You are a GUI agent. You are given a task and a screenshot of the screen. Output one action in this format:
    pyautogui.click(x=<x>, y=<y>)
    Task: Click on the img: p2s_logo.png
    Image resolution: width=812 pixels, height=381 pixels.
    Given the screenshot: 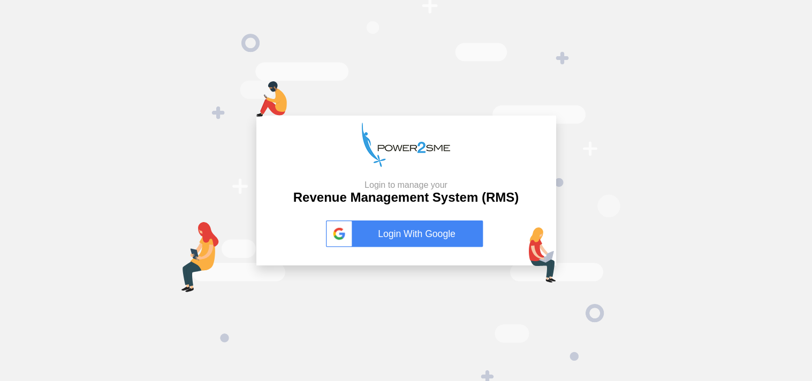 What is the action you would take?
    pyautogui.click(x=405, y=144)
    